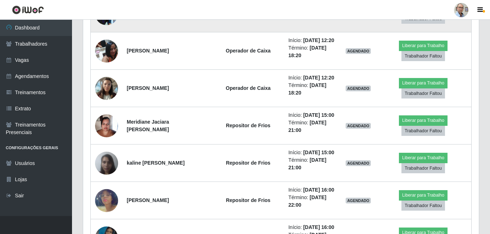  Describe the element at coordinates (107, 51) in the screenshot. I see `img: 1716827942776.jpeg` at that location.